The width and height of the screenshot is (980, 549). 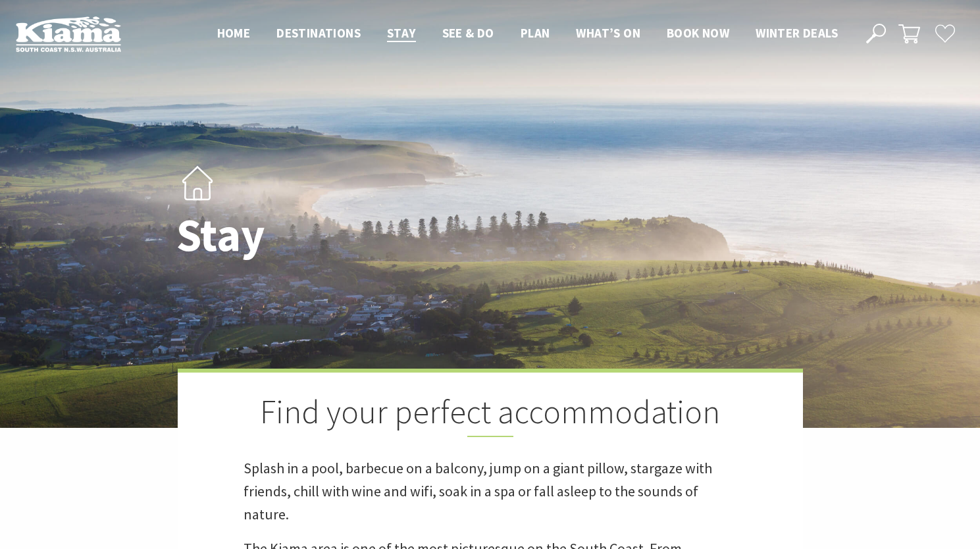 What do you see at coordinates (698, 33) in the screenshot?
I see `span: Book now` at bounding box center [698, 33].